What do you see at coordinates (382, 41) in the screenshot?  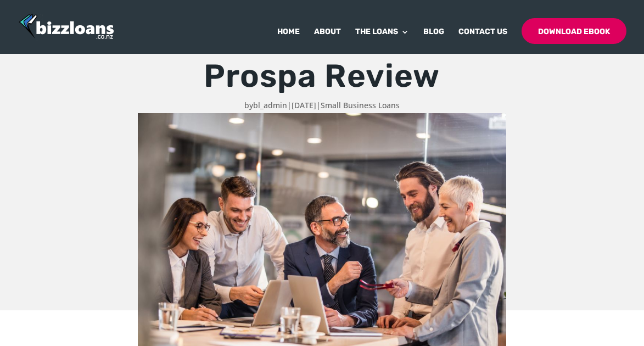 I see `a: The Loans` at bounding box center [382, 41].